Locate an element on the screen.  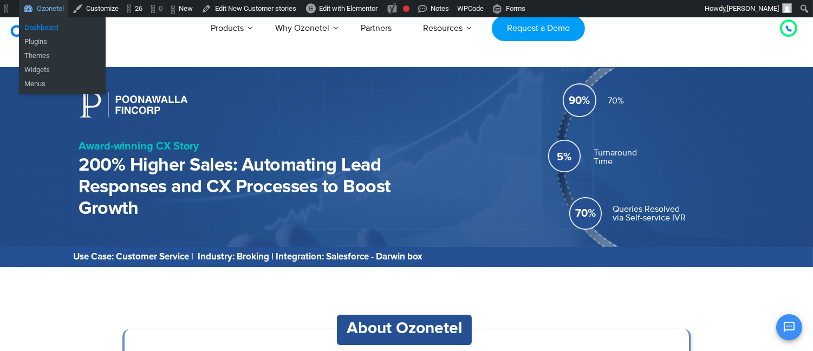
h2: 200% Higher Sales: Automating Lead Responses and CX Processes to Boost Growth is located at coordinates (254, 187).